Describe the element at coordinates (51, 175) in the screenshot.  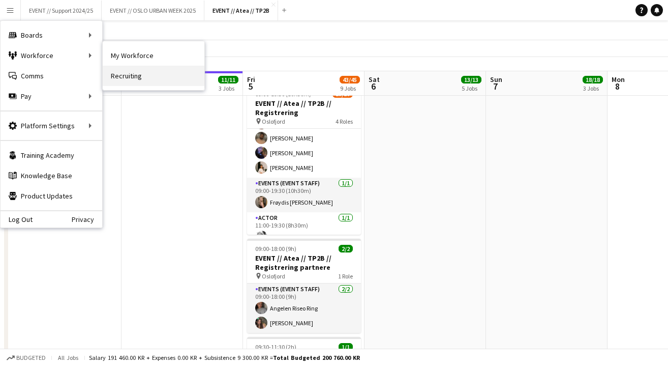
I see `a: Knowledge Base` at that location.